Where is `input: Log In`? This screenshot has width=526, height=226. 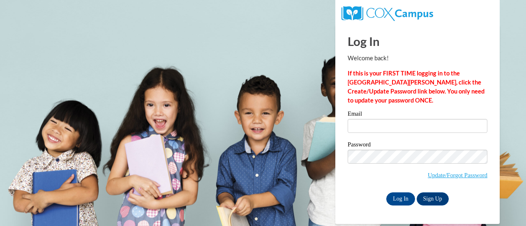 input: Log In is located at coordinates (400, 199).